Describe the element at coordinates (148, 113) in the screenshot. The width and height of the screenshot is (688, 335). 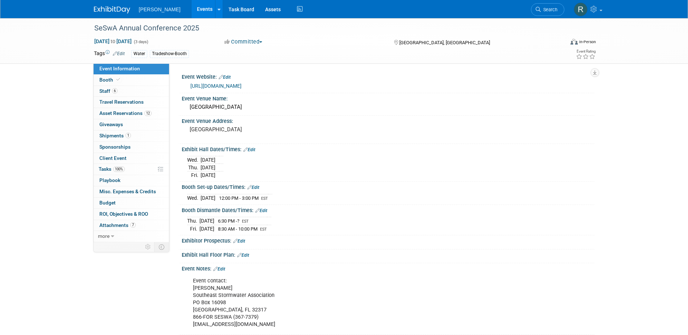
I see `span: 12` at that location.